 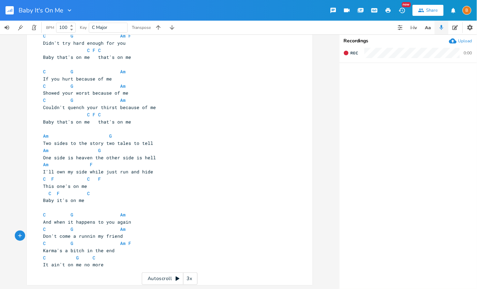 I want to click on button: Rec, so click(x=351, y=53).